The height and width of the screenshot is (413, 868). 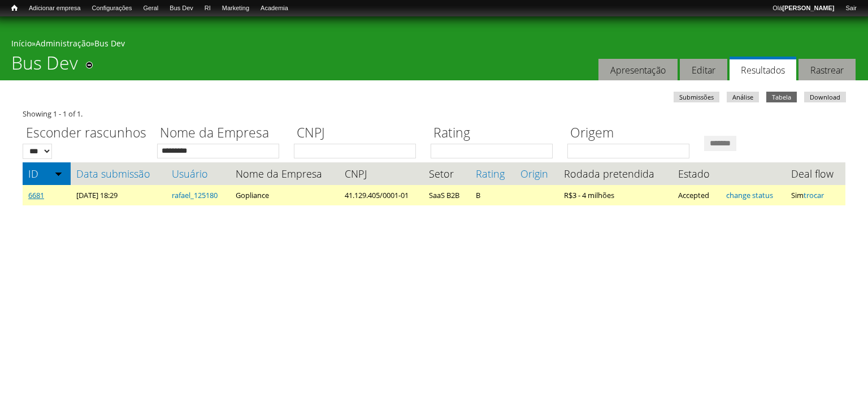 I want to click on a: Análise, so click(x=742, y=97).